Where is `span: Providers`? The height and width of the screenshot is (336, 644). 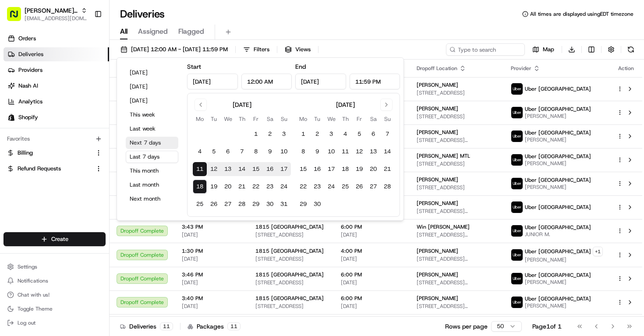 span: Providers is located at coordinates (30, 70).